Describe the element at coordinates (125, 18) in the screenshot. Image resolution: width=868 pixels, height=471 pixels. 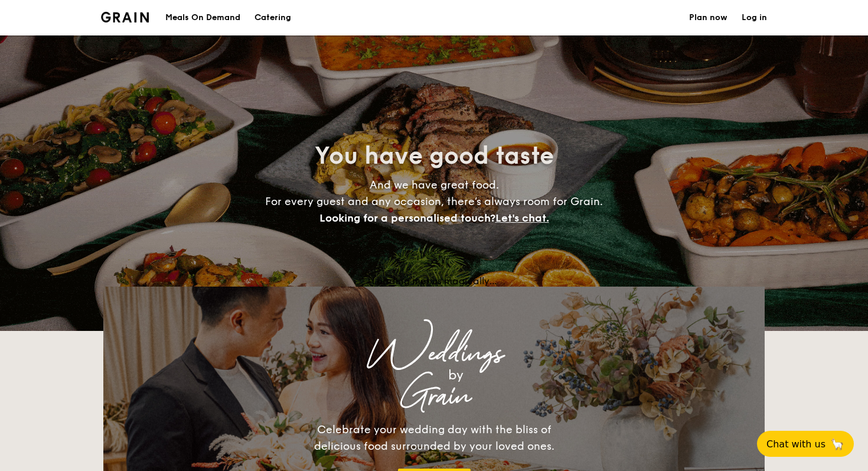
I see `img: Grain` at that location.